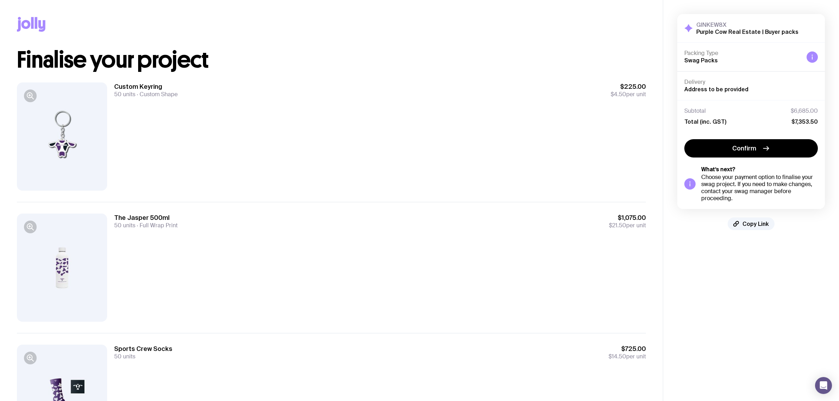  What do you see at coordinates (742, 53) in the screenshot?
I see `h4: Packing Type` at bounding box center [742, 53].